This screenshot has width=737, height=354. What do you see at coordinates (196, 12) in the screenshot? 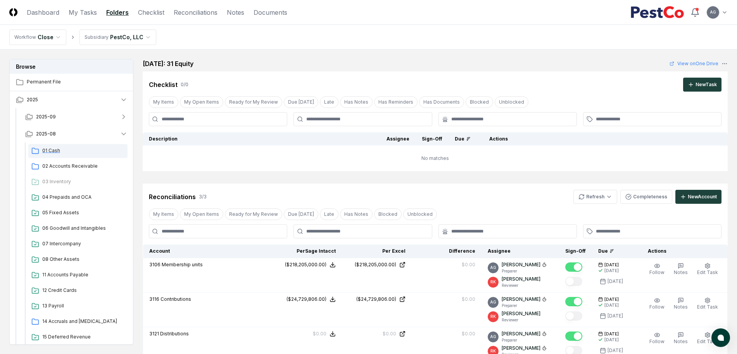
I see `a: Reconciliations` at bounding box center [196, 12].